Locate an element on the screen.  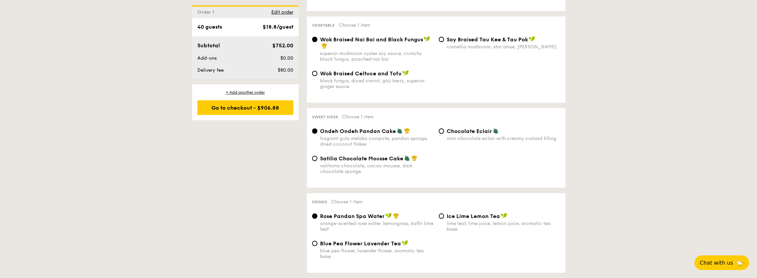
span: ⁠Soy Braised Tau Kee & Tau Pok is located at coordinates (488, 39).